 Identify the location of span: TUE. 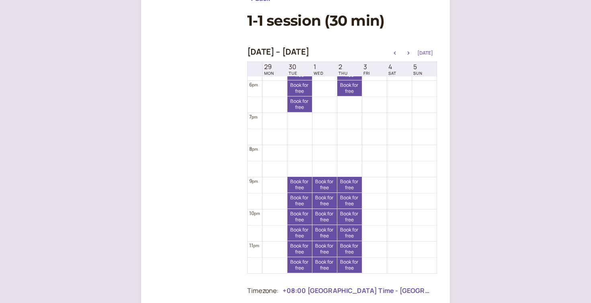
(293, 73).